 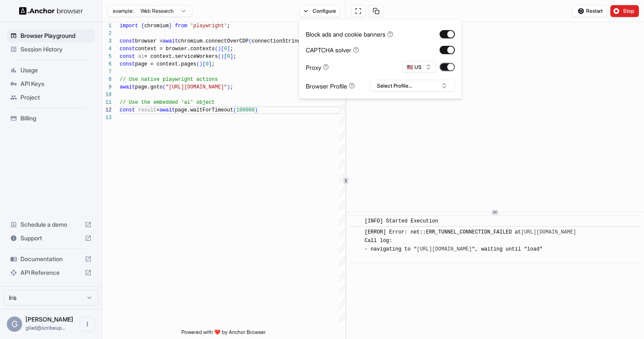 I want to click on span: chromium.connectOverCDP, so click(x=214, y=41).